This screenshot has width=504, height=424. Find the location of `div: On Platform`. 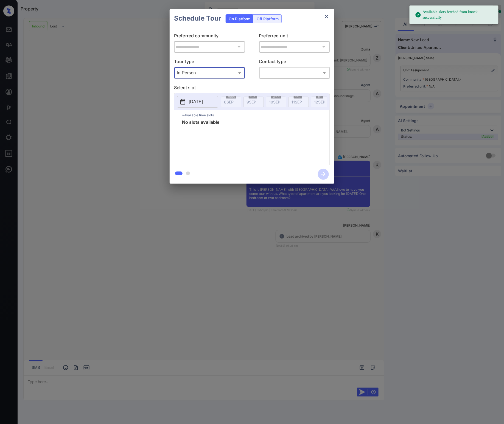

div: On Platform is located at coordinates (239, 19).